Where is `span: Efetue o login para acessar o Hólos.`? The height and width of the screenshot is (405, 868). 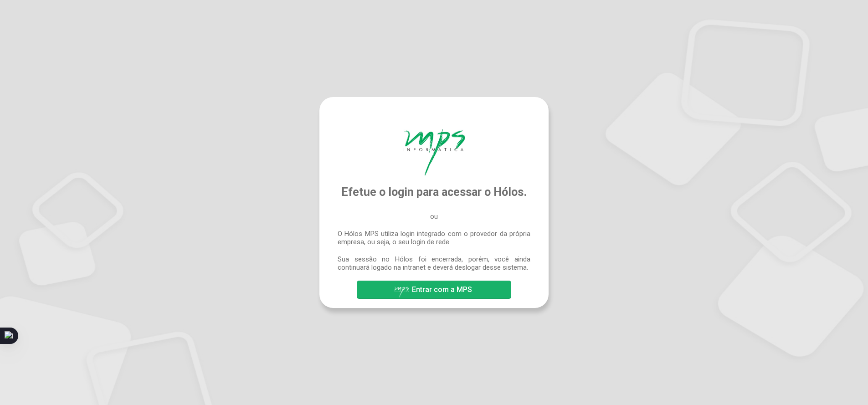
span: Efetue o login para acessar o Hólos. is located at coordinates (434, 192).